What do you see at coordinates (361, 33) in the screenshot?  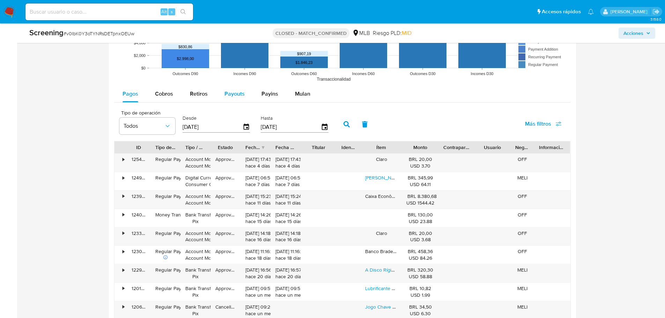 I see `div: MLB` at bounding box center [361, 33].